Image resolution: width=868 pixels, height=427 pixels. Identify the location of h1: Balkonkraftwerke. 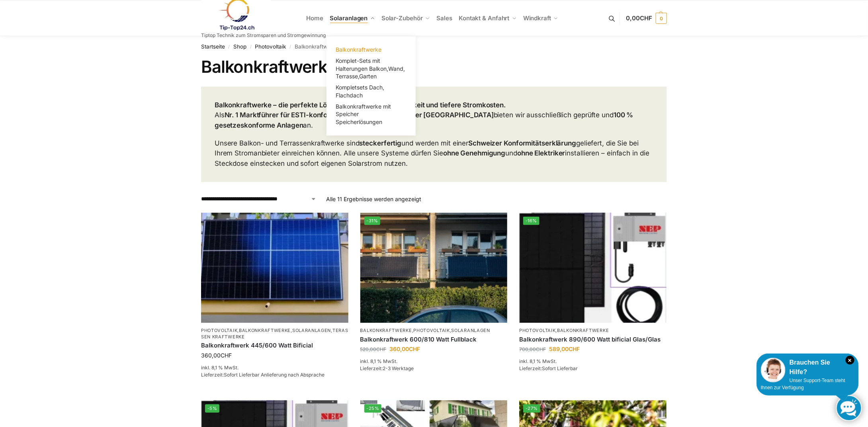
(434, 67).